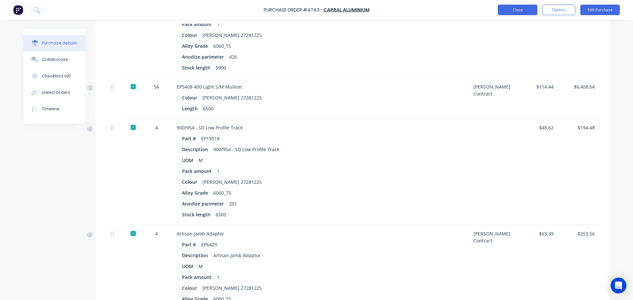  Describe the element at coordinates (538, 234) in the screenshot. I see `div: $63.39` at that location.